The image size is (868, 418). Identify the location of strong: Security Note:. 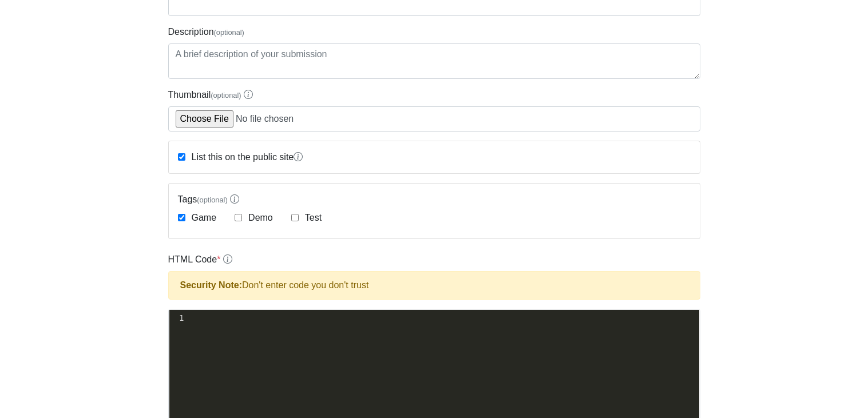
(211, 285).